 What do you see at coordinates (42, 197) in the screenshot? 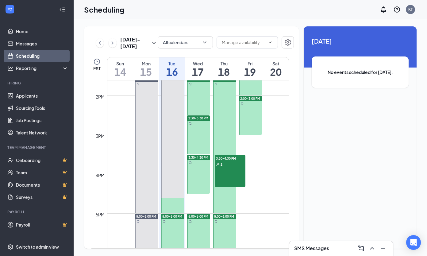
I see `a: SurveysCrown` at bounding box center [42, 197].